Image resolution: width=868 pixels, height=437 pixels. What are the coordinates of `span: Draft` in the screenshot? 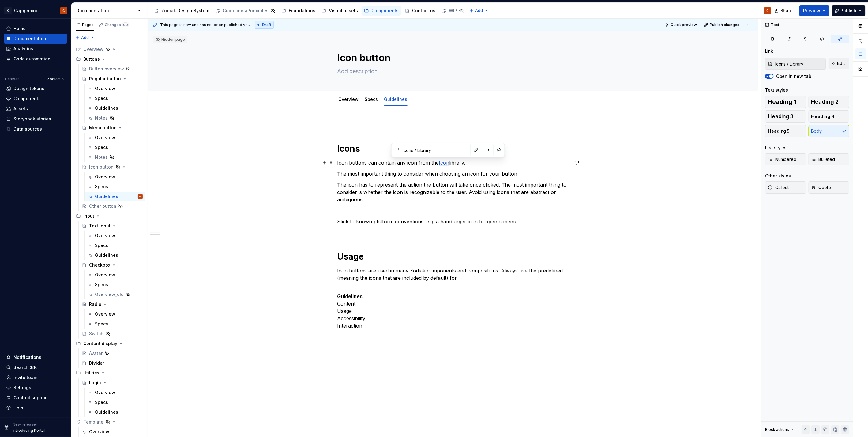 It's located at (266, 25).